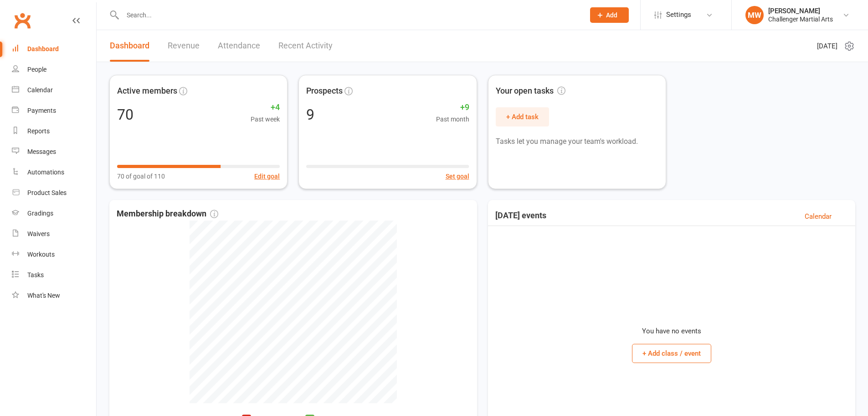 This screenshot has height=416, width=868. Describe the element at coordinates (801, 19) in the screenshot. I see `div: Challenger Martial Arts` at that location.